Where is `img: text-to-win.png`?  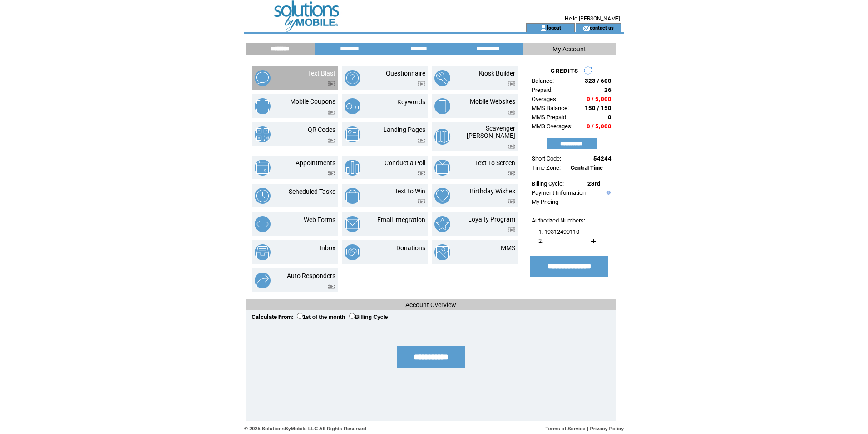 img: text-to-win.png is located at coordinates (352, 196).